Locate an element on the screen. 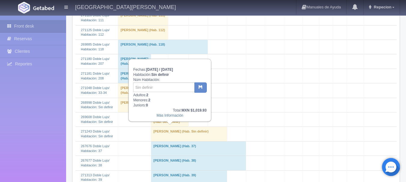  b: Sin definir is located at coordinates (160, 75).